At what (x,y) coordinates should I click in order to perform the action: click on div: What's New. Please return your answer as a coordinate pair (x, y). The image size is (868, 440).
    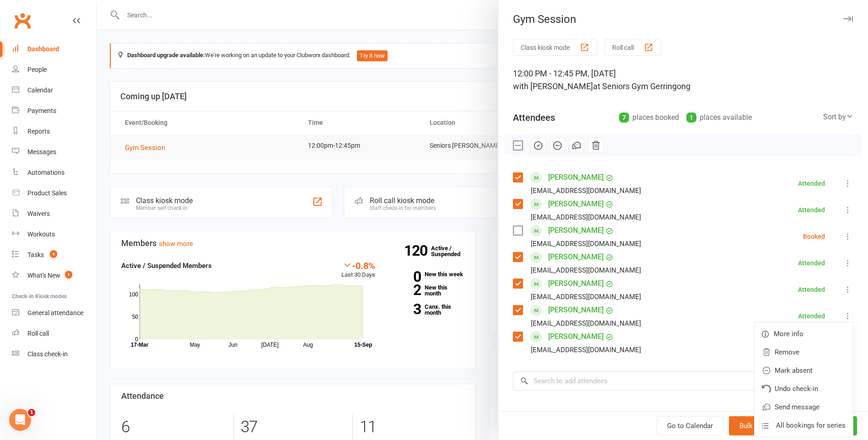
    Looking at the image, I should click on (44, 275).